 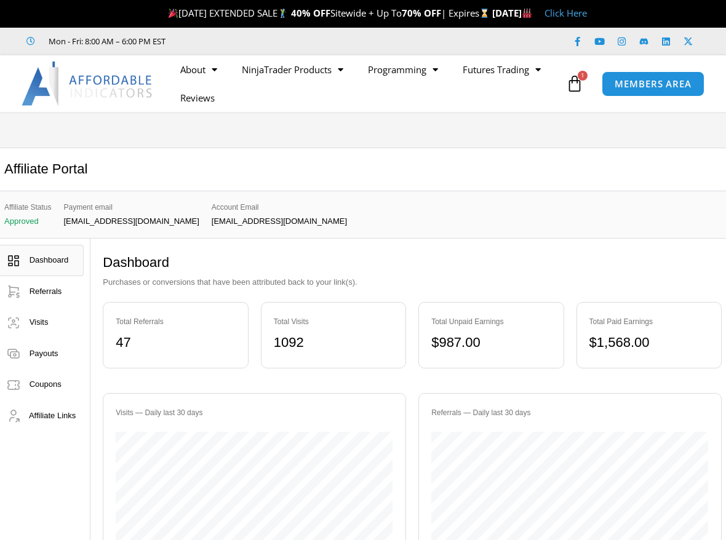 I want to click on span: Payment email, so click(x=132, y=207).